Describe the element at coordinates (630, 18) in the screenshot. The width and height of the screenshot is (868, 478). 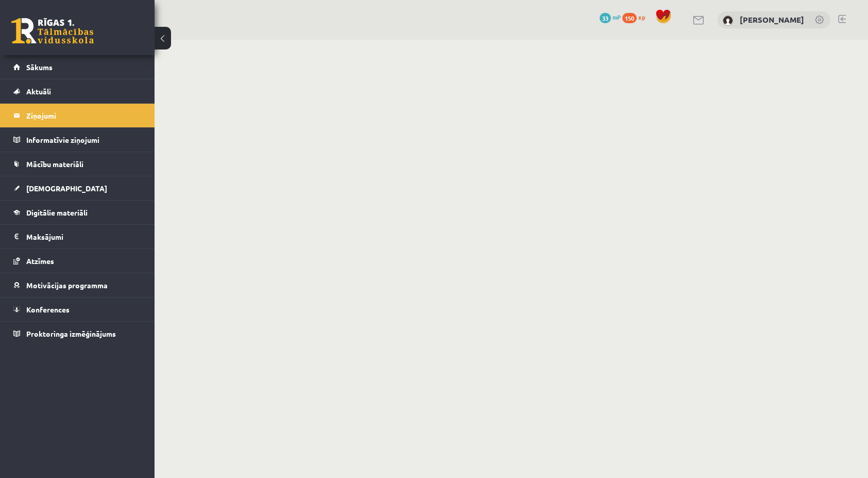
I see `span: 150` at that location.